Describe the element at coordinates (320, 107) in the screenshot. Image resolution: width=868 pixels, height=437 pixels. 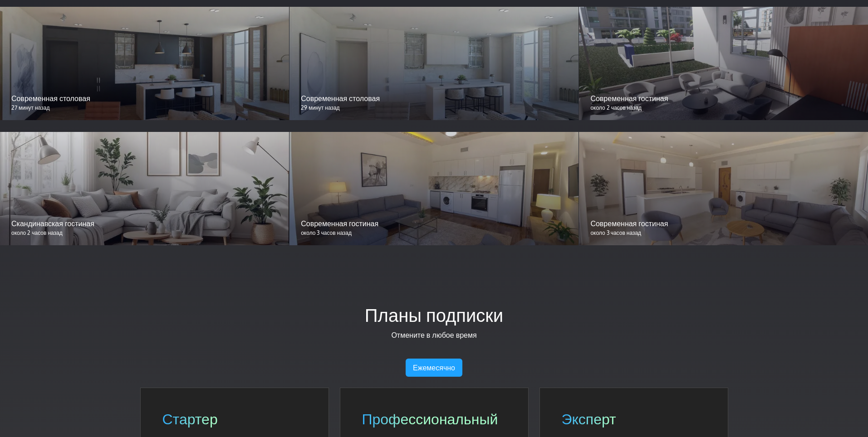
I see `ya-tr-span: 29 минут назад` at that location.